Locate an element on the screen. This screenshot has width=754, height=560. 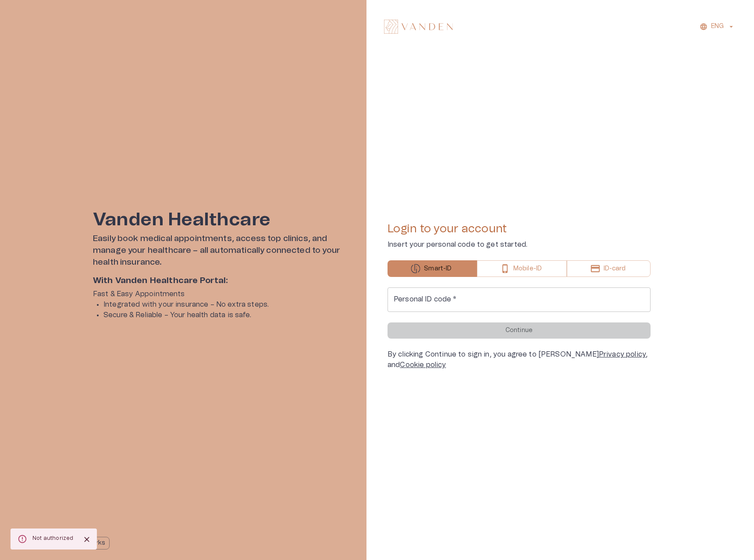
h4: Login to your account is located at coordinates (519, 229).